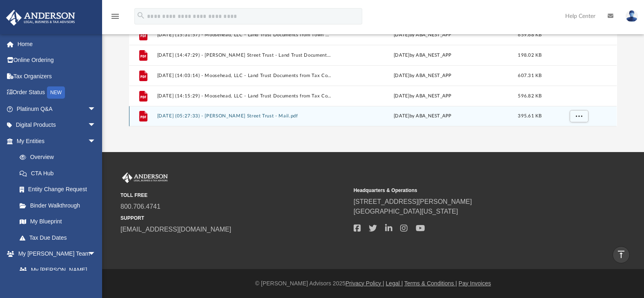 This screenshot has height=298, width=644. What do you see at coordinates (579, 116) in the screenshot?
I see `button: More options` at bounding box center [579, 116].